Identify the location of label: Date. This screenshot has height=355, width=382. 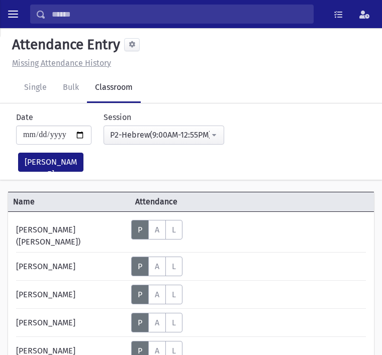
(25, 117).